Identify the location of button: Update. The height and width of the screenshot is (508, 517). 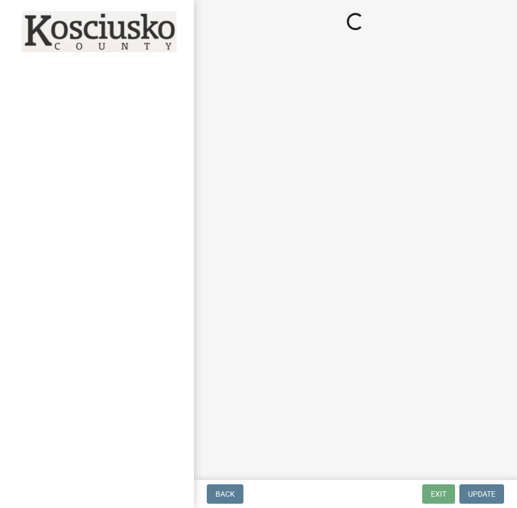
(481, 494).